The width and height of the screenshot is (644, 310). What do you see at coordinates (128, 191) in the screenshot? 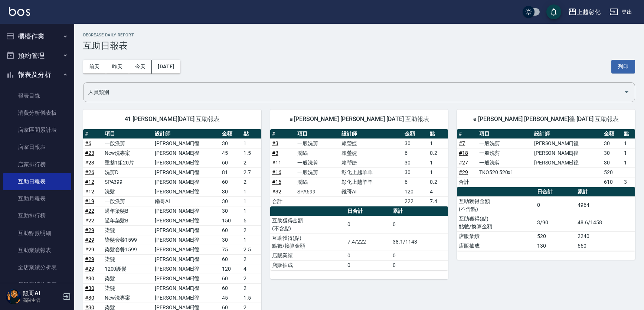
I see `td: 洗髮` at bounding box center [128, 191].